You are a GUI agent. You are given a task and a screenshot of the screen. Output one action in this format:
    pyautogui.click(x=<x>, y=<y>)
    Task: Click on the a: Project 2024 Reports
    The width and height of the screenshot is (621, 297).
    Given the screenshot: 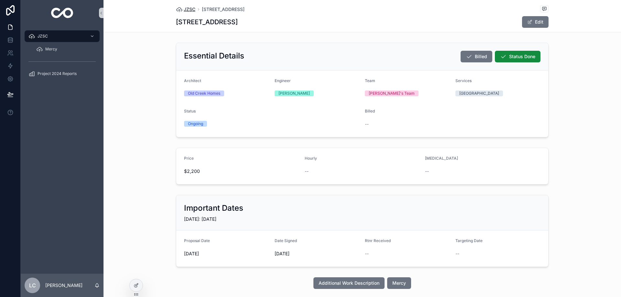 What is the action you would take?
    pyautogui.click(x=62, y=74)
    